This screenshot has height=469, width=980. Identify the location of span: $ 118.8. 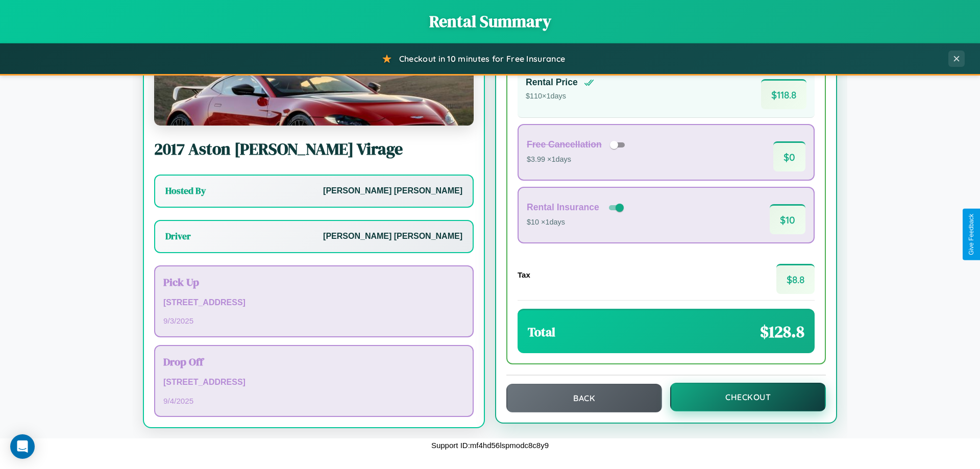
(784, 94).